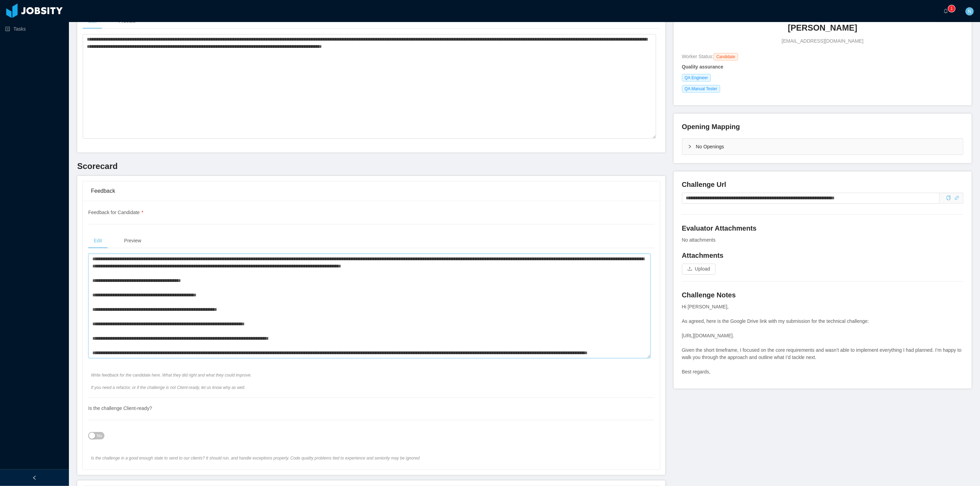  What do you see at coordinates (711, 126) in the screenshot?
I see `h4: Opening Mapping` at bounding box center [711, 126].